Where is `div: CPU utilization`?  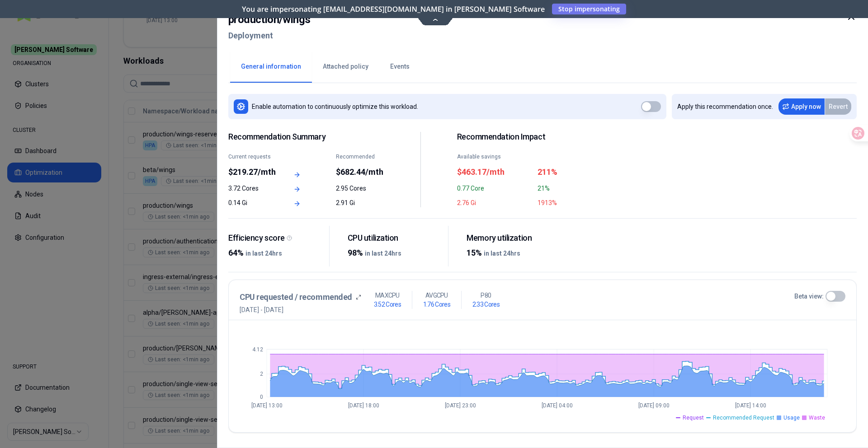
div: CPU utilization is located at coordinates (395, 238).